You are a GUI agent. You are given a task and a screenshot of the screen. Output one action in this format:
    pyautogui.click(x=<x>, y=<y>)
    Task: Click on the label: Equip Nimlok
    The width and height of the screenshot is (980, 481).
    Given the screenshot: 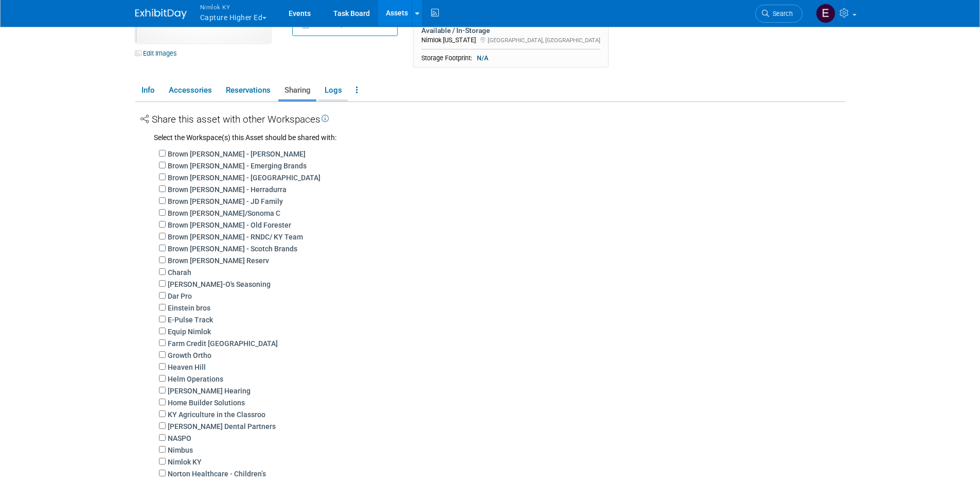 What is the action you would take?
    pyautogui.click(x=189, y=332)
    